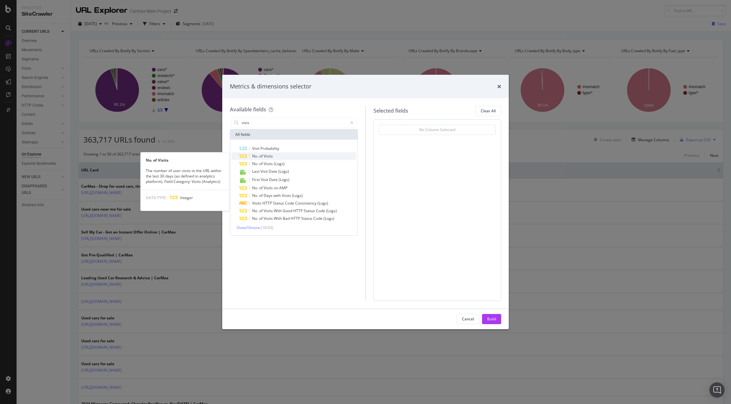  Describe the element at coordinates (256, 171) in the screenshot. I see `span: Last` at that location.